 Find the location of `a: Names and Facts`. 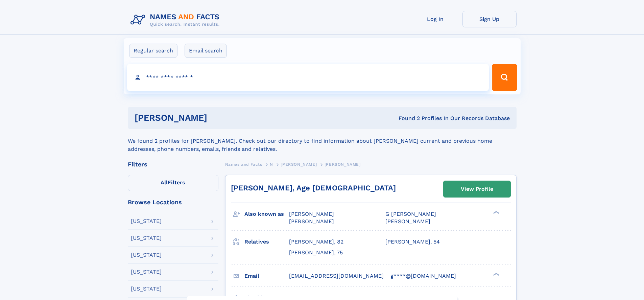

a: Names and Facts is located at coordinates (244, 164).